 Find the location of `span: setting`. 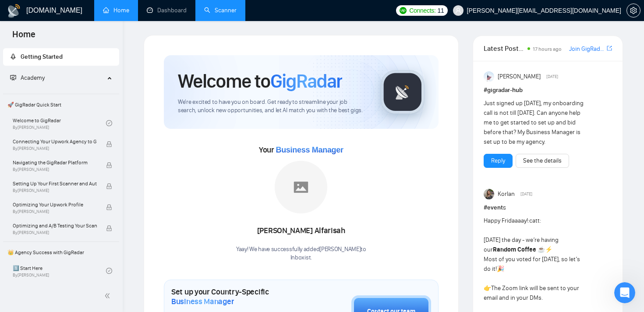

span: setting is located at coordinates (634, 10).